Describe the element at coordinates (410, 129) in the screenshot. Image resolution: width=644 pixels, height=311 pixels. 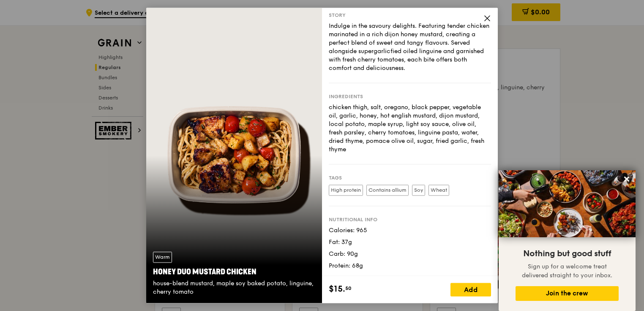
I see `div: chicken thigh, salt, oregano, black pepper, vegetable oil, garlic, honey, hot english mustard, di...` at that location.